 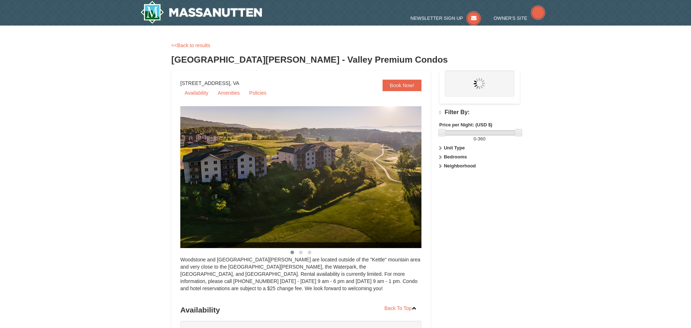 What do you see at coordinates (482, 139) in the screenshot?
I see `span: 360` at bounding box center [482, 139].